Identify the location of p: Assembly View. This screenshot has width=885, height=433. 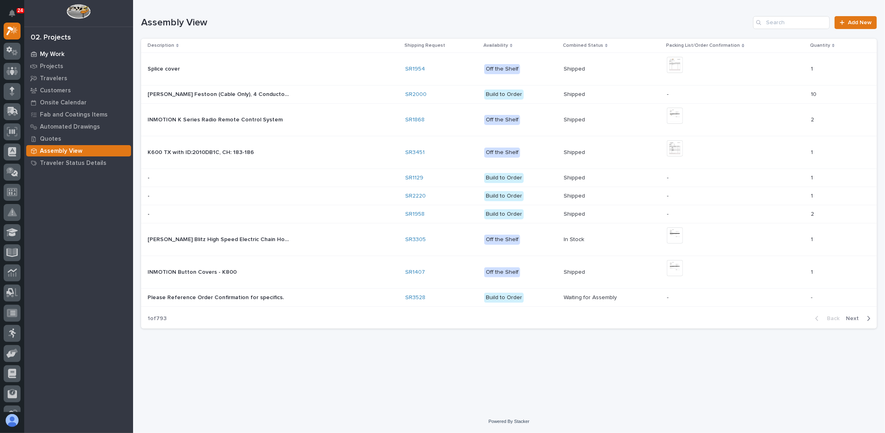
(61, 151).